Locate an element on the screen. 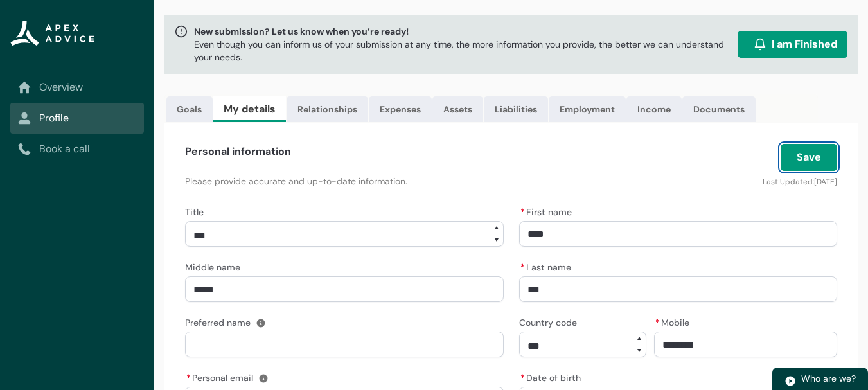 Image resolution: width=868 pixels, height=390 pixels. li: Goals is located at coordinates (189, 109).